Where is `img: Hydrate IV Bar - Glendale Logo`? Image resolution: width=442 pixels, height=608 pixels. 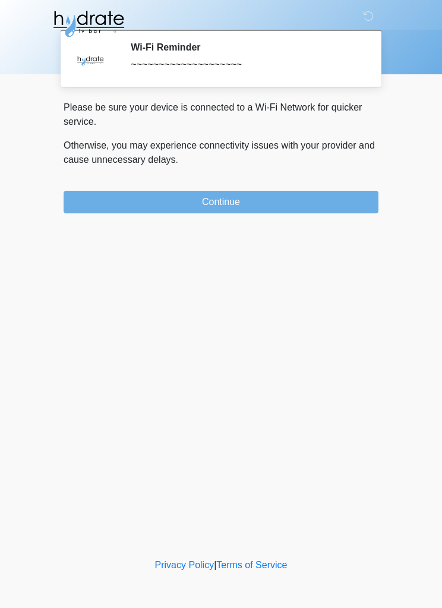
img: Hydrate IV Bar - Glendale Logo is located at coordinates (89, 24).